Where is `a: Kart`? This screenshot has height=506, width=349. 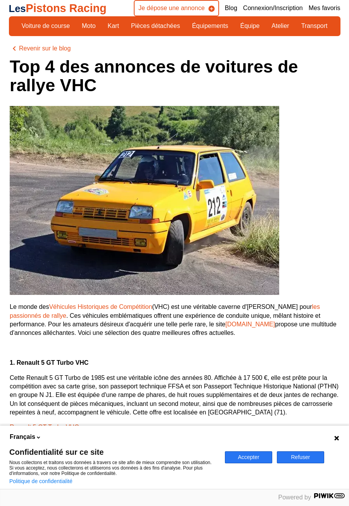
a: Kart is located at coordinates (113, 26).